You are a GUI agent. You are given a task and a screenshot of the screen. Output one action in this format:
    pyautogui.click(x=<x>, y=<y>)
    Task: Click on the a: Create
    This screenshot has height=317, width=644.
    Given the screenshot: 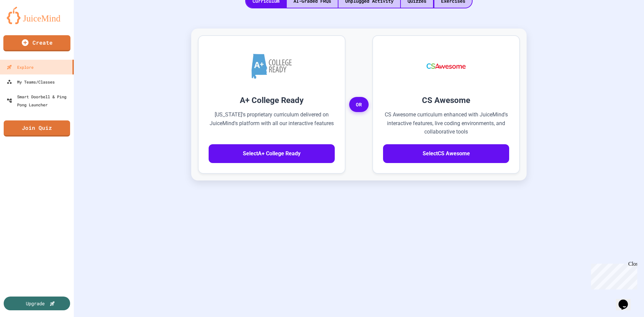 What is the action you would take?
    pyautogui.click(x=37, y=43)
    